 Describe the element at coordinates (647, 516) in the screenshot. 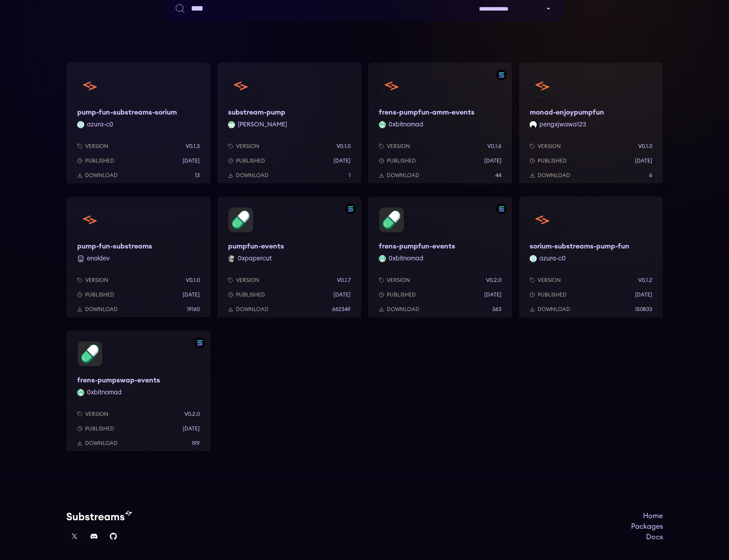

I see `a: Home` at that location.